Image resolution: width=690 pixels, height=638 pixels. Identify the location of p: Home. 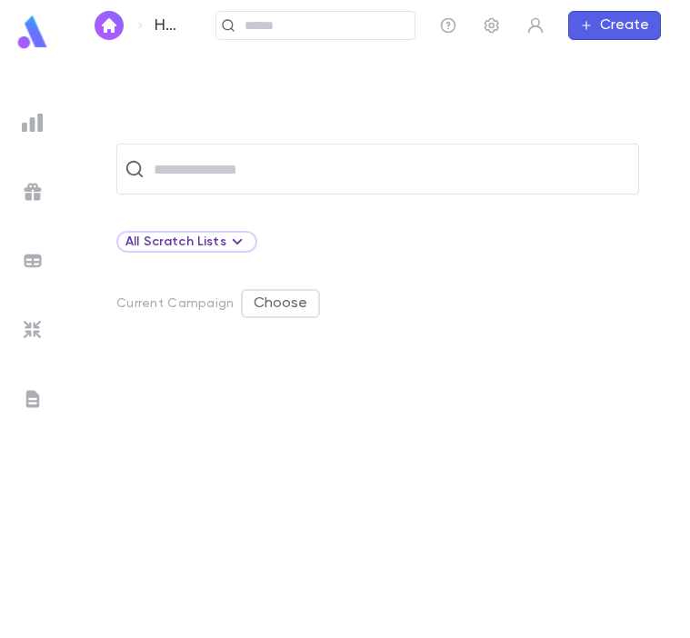
(169, 25).